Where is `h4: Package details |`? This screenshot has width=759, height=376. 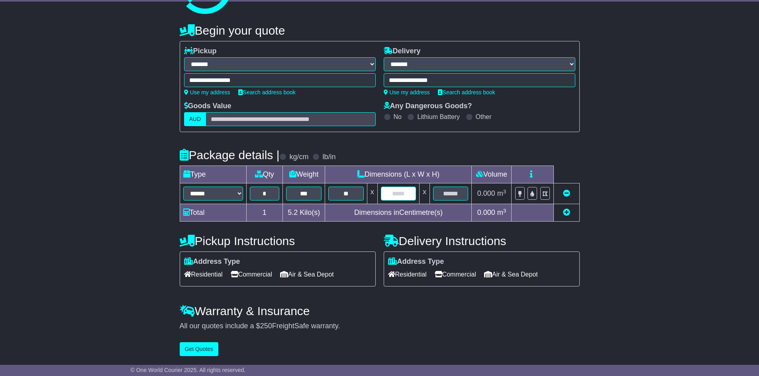 h4: Package details | is located at coordinates (229, 155).